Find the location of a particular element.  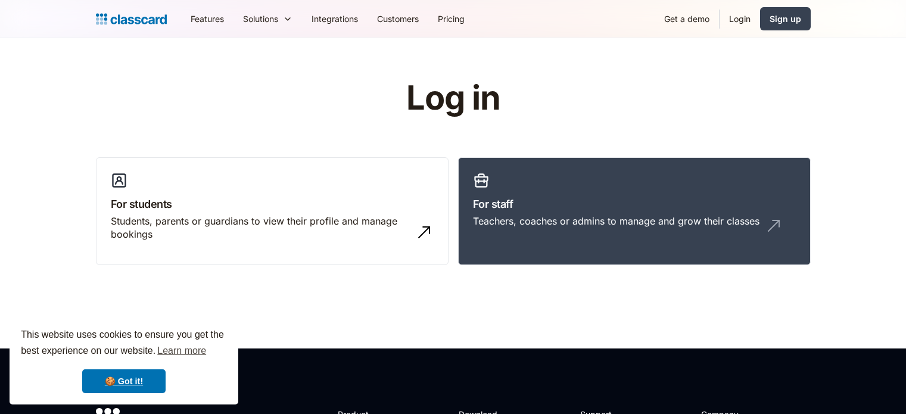

a: dismiss cookie message is located at coordinates (124, 381).